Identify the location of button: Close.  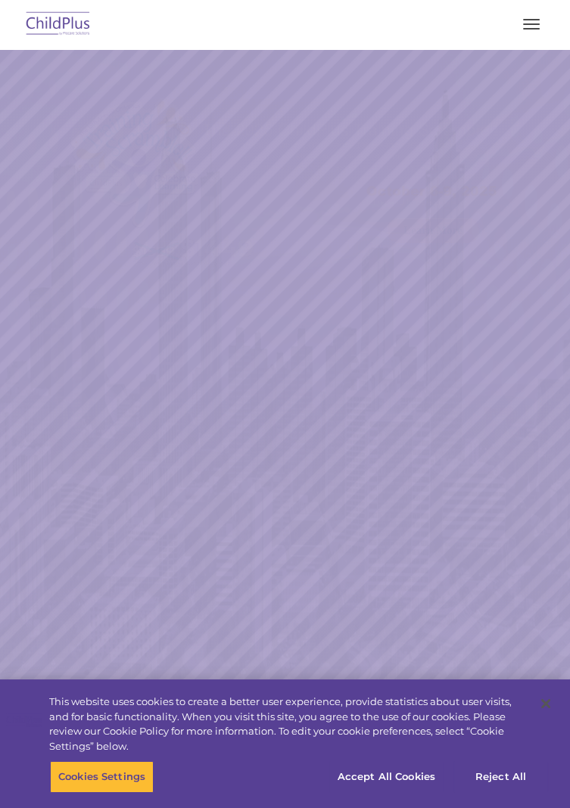
(545, 703).